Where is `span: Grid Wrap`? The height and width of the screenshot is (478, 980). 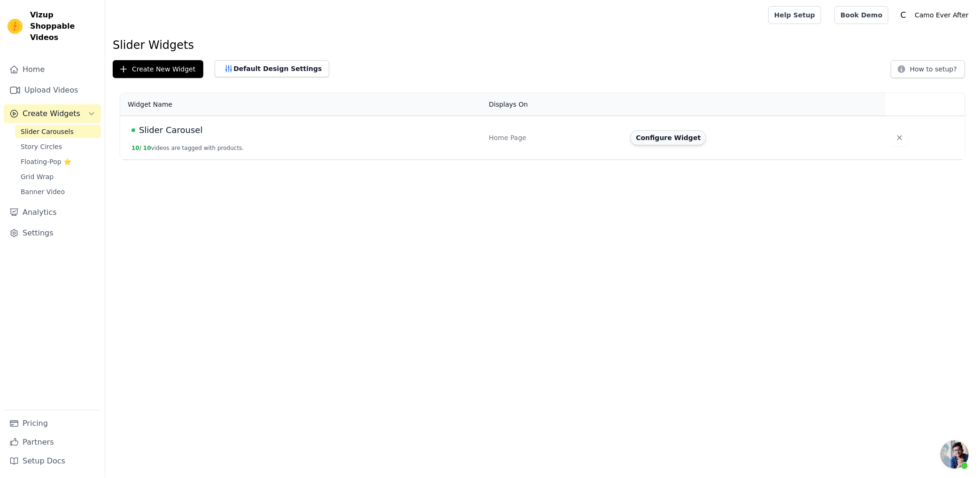
span: Grid Wrap is located at coordinates (37, 177).